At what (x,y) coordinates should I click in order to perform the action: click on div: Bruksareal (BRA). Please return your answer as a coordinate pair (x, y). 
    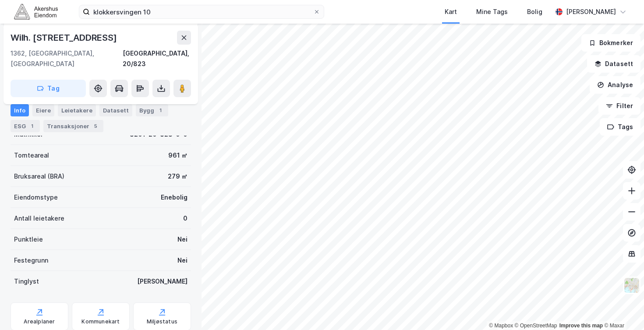
    Looking at the image, I should click on (39, 177).